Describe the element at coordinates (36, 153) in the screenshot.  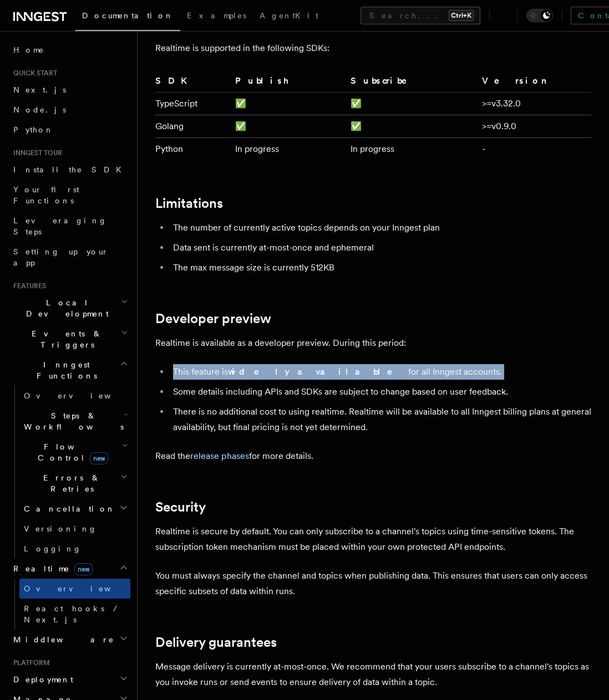
I see `span: Inngest tour` at that location.